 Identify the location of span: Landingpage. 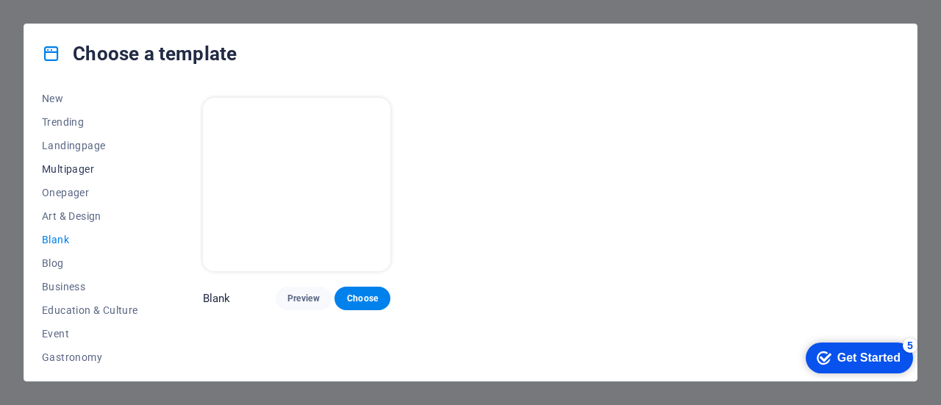
(90, 146).